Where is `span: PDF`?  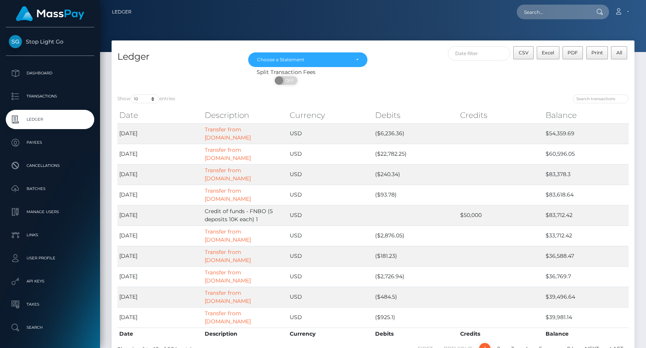 span: PDF is located at coordinates (573, 52).